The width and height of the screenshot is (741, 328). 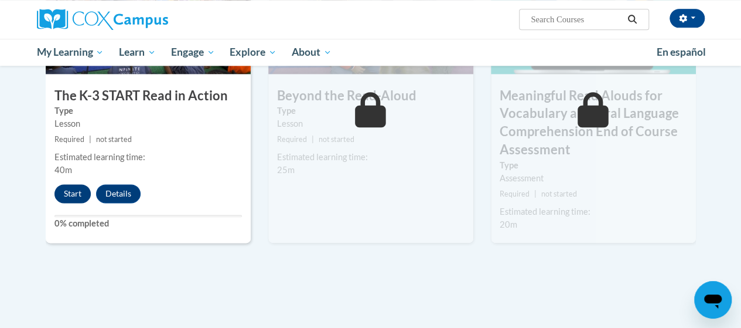 I want to click on div: Assessment, so click(x=594, y=178).